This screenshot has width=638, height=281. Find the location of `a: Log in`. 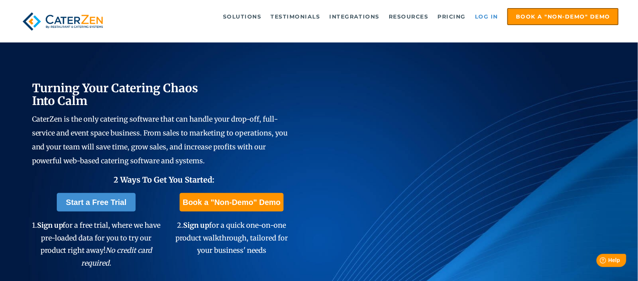

a: Log in is located at coordinates (487, 17).